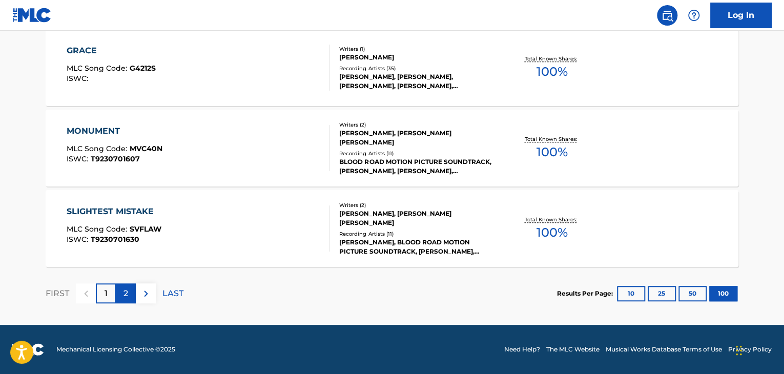 The image size is (784, 374). Describe the element at coordinates (573, 349) in the screenshot. I see `a: The MLC Website` at that location.